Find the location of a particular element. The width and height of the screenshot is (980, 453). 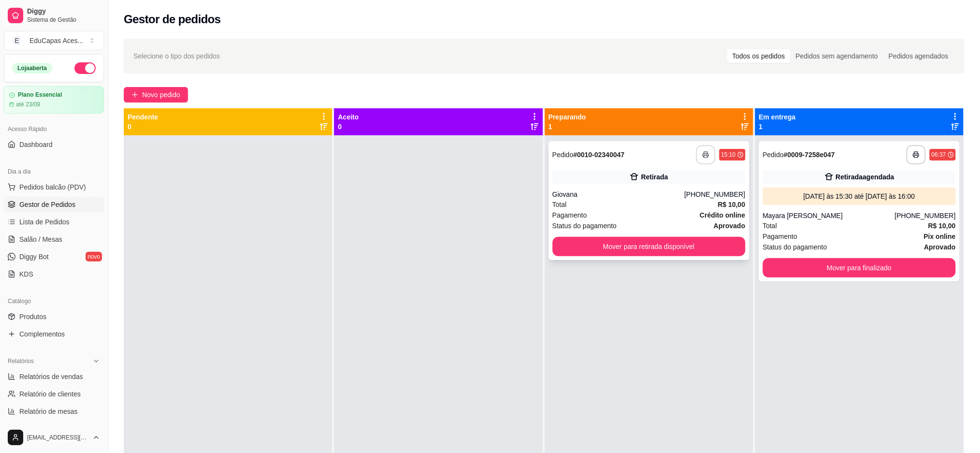

div: EduCapas Aces ... is located at coordinates (56, 41).